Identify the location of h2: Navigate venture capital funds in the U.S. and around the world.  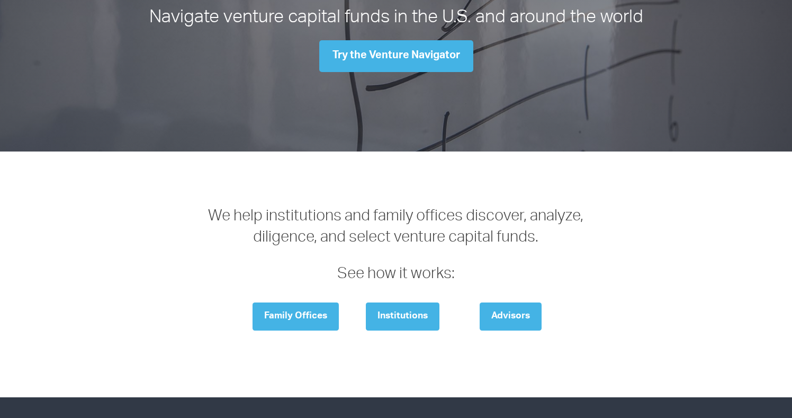
(396, 19).